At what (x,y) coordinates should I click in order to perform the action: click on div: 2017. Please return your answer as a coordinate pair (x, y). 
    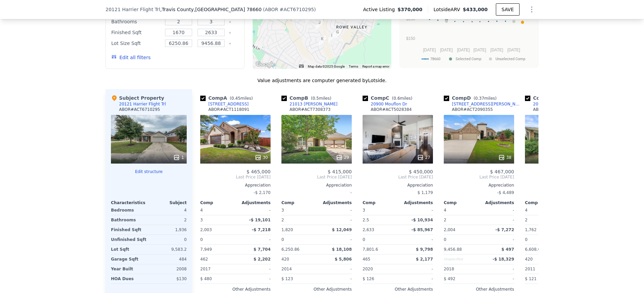
    Looking at the image, I should click on (217, 269).